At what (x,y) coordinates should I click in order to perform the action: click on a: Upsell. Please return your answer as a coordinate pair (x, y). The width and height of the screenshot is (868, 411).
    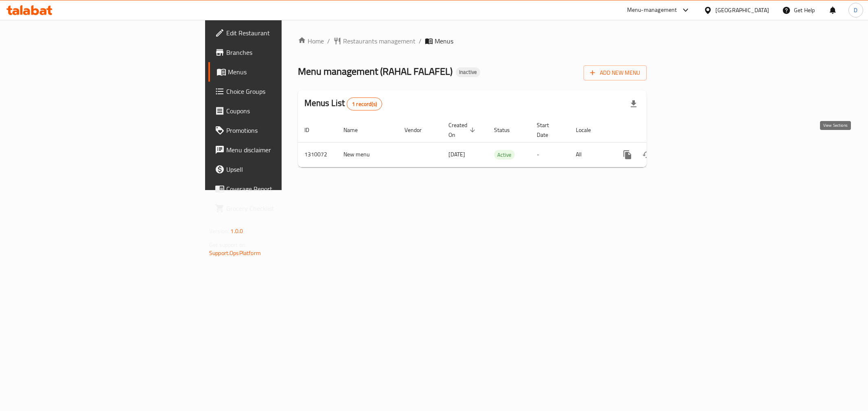
    Looking at the image, I should click on (279, 170).